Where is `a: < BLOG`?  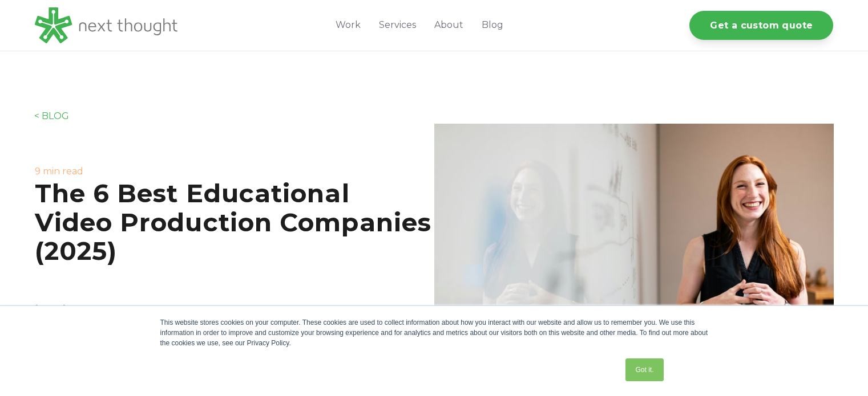
a: < BLOG is located at coordinates (51, 116).